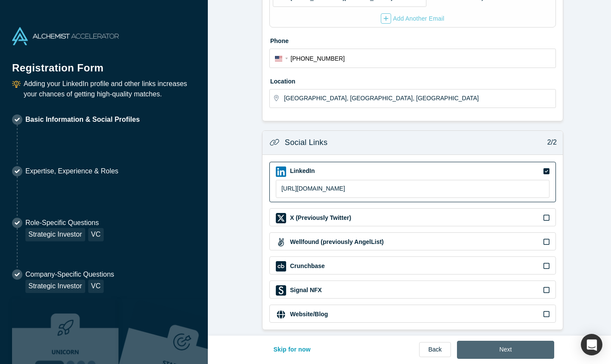 The width and height of the screenshot is (611, 364). What do you see at coordinates (291, 350) in the screenshot?
I see `button: Skip for now` at bounding box center [291, 350].